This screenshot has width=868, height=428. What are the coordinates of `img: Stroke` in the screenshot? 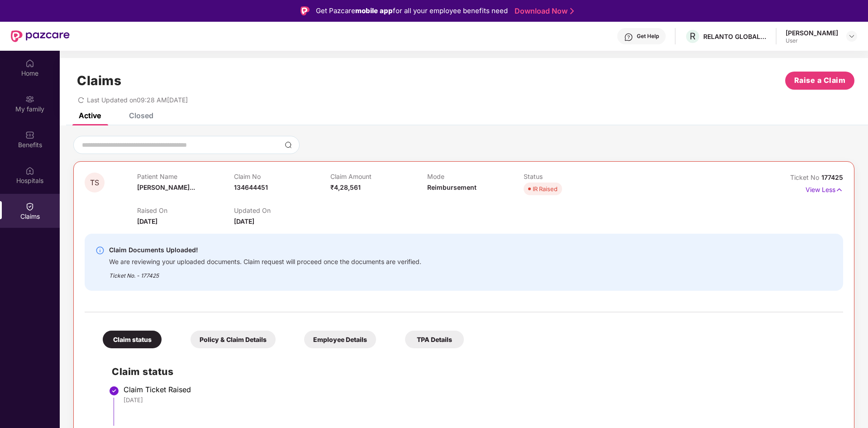 It's located at (572, 11).